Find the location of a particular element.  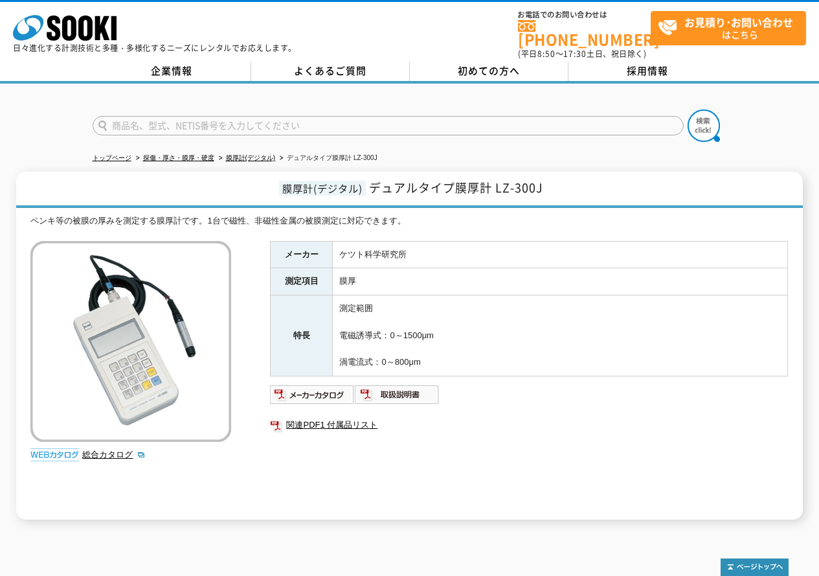

a: メーカーカタログ is located at coordinates (312, 397).